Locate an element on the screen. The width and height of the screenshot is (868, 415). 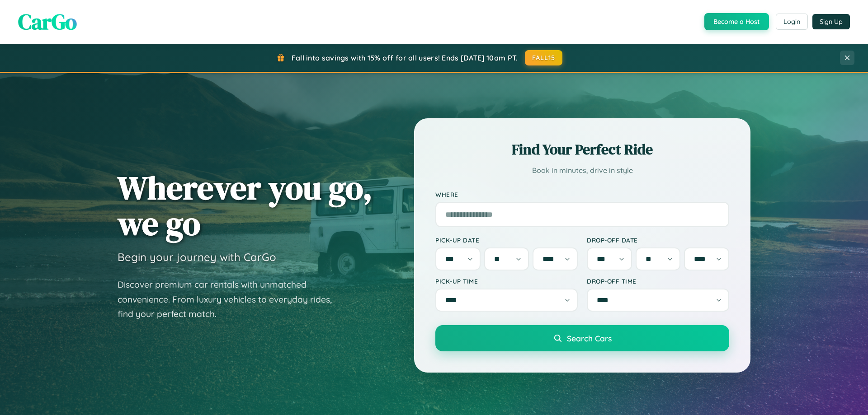
h2: Find Your Perfect Ride is located at coordinates (583, 149).